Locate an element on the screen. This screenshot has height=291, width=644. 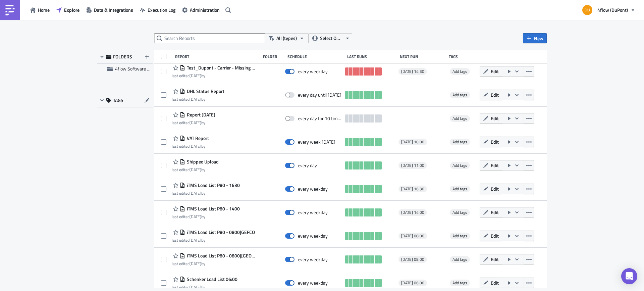
span: iTMS Load List P80 - 1400 is located at coordinates (212, 209).